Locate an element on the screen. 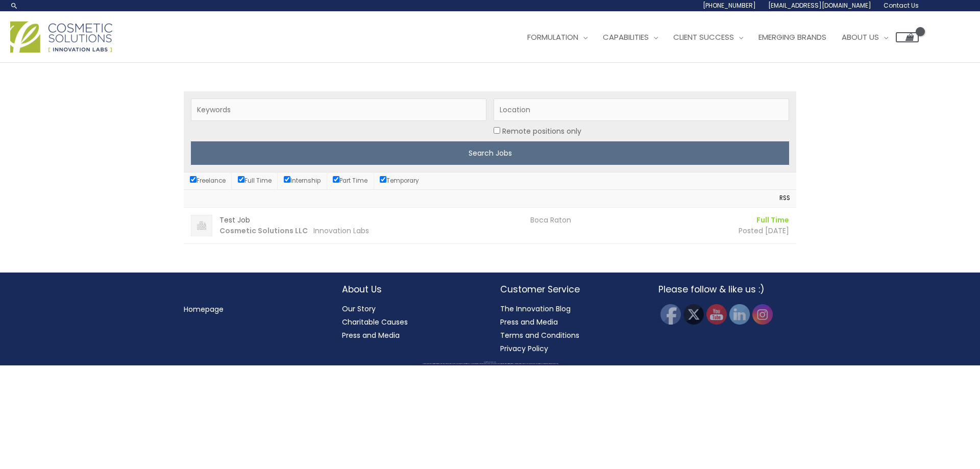 Image resolution: width=980 pixels, height=469 pixels. h3: Test Job is located at coordinates (371, 220).